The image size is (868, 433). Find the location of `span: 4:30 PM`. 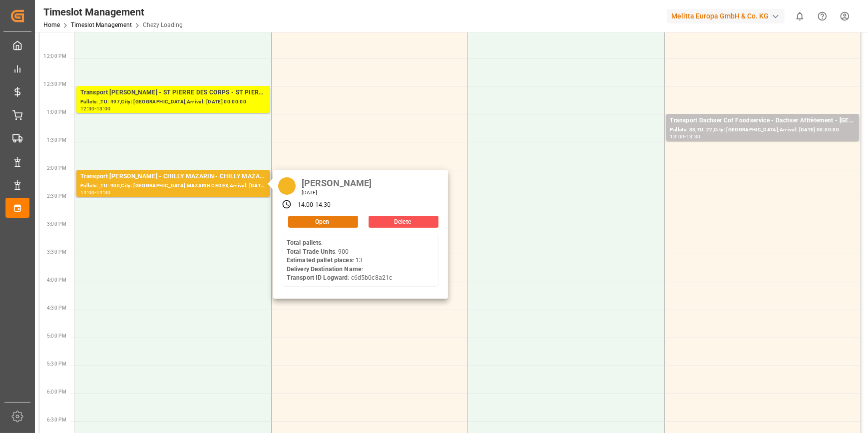

span: 4:30 PM is located at coordinates (56, 308).